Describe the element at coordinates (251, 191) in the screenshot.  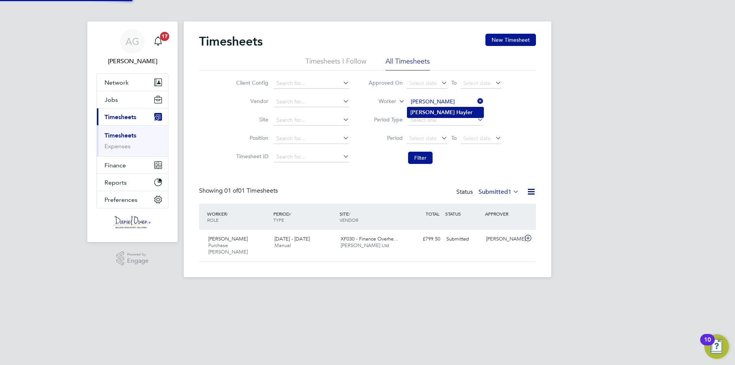
I see `span: 01 Timesheets` at that location.